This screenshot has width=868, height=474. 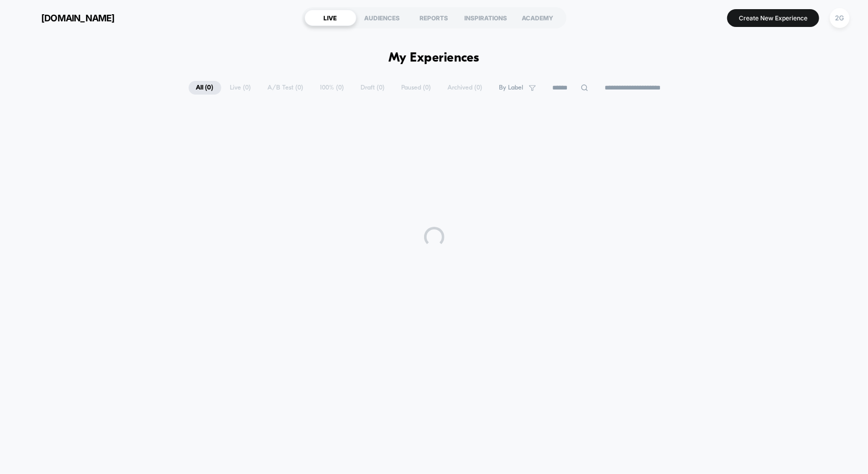 What do you see at coordinates (839, 18) in the screenshot?
I see `button: 2G` at bounding box center [839, 18].